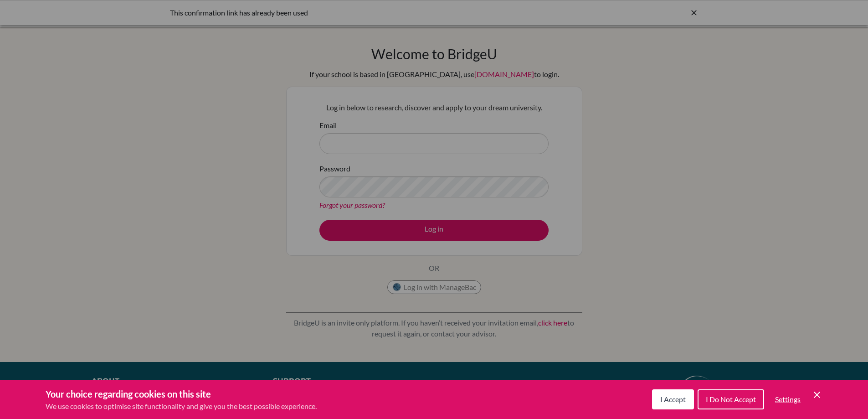 Image resolution: width=868 pixels, height=419 pixels. Describe the element at coordinates (180, 406) in the screenshot. I see `p: We use cookies to optimise site functionality and give you the best possible experience.` at that location.